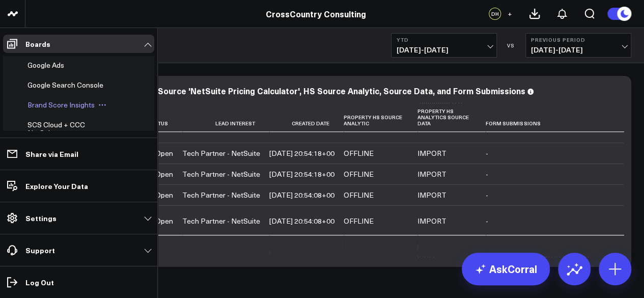  Describe the element at coordinates (495, 13) in the screenshot. I see `div: DH` at that location.